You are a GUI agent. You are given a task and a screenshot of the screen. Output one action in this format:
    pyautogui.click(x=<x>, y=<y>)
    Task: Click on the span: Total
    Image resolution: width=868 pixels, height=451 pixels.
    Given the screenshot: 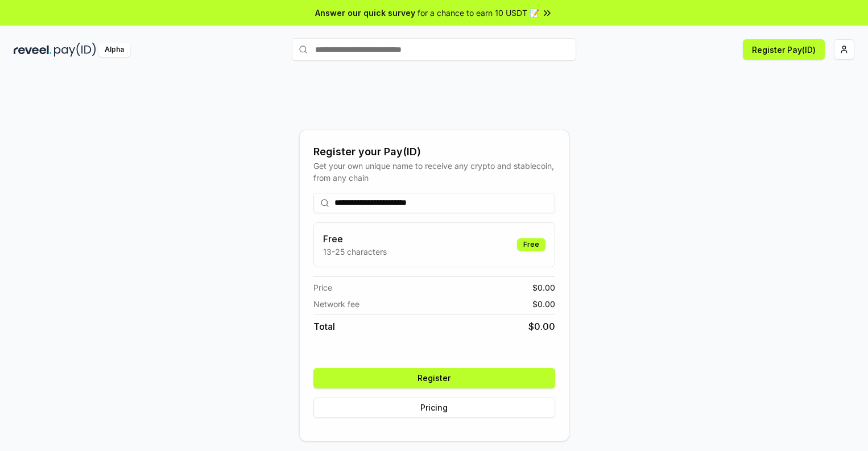 What is the action you would take?
    pyautogui.click(x=324, y=327)
    